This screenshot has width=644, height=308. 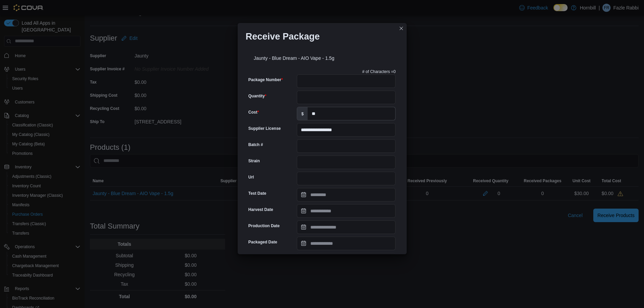 I want to click on label: Cost, so click(x=254, y=112).